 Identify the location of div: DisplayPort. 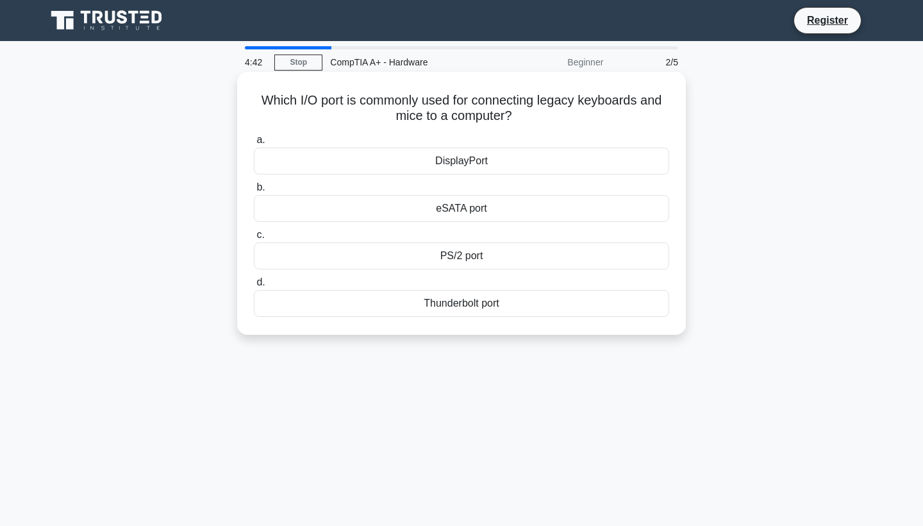
(462, 161).